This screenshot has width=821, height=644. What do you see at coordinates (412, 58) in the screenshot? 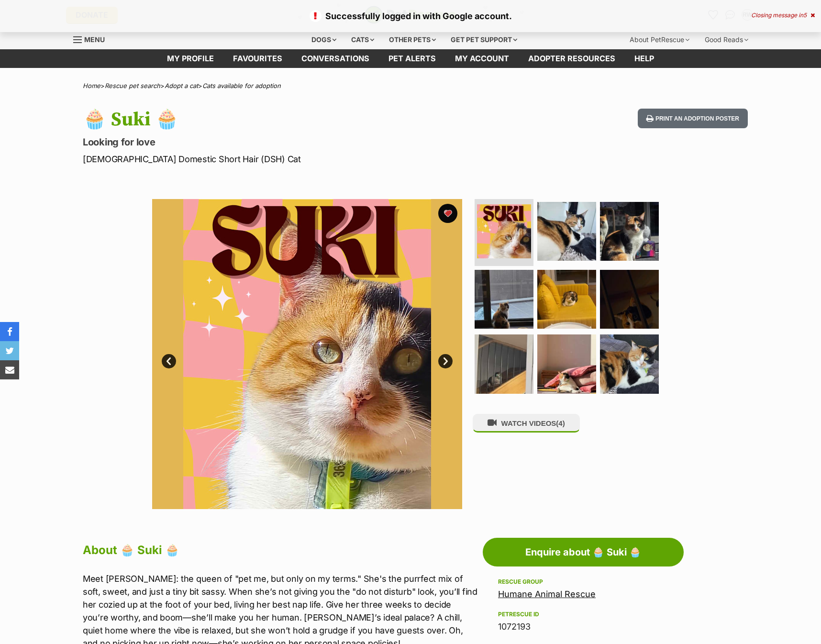
I see `a: Pet alerts` at bounding box center [412, 58].